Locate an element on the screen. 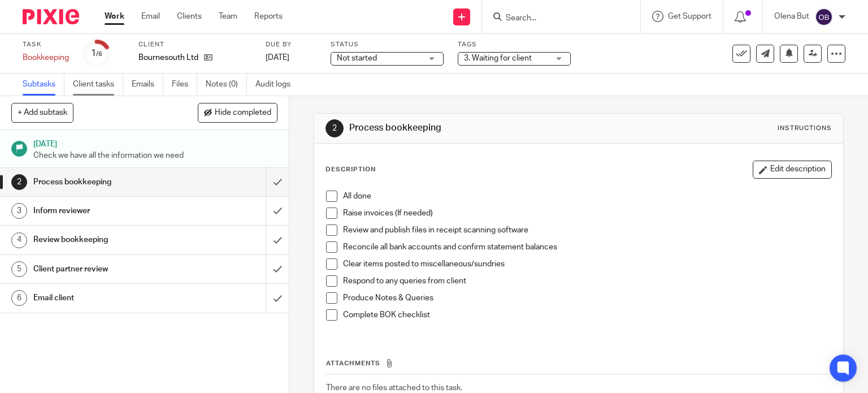  a: Subtasks is located at coordinates (44, 84).